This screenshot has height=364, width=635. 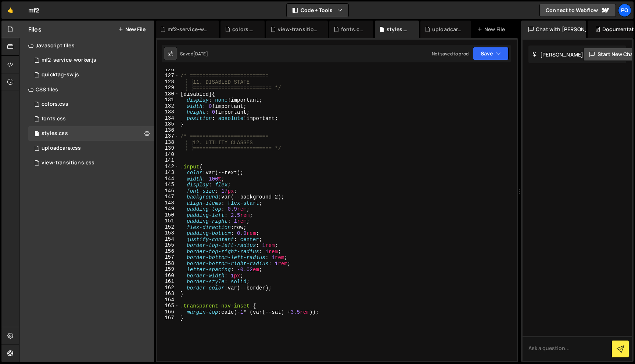 I want to click on div: 129, so click(x=168, y=88).